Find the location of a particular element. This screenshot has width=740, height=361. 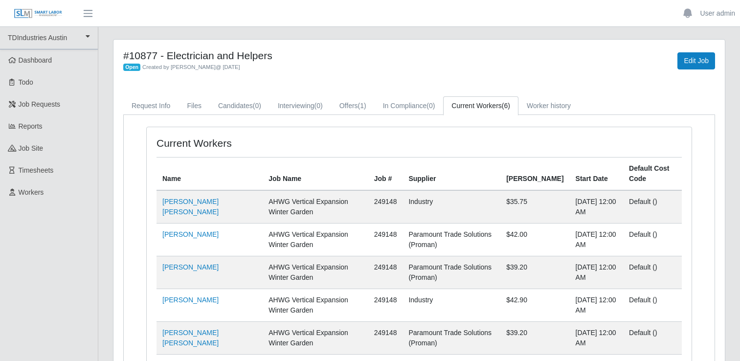

span: job site is located at coordinates (31, 148).